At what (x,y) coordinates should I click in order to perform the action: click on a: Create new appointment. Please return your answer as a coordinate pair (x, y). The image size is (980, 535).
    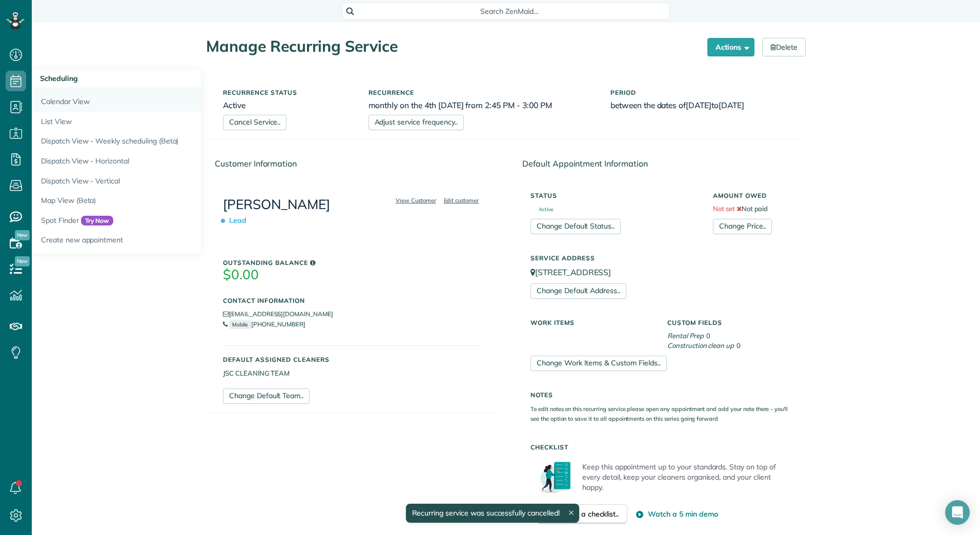
    Looking at the image, I should click on (160, 242).